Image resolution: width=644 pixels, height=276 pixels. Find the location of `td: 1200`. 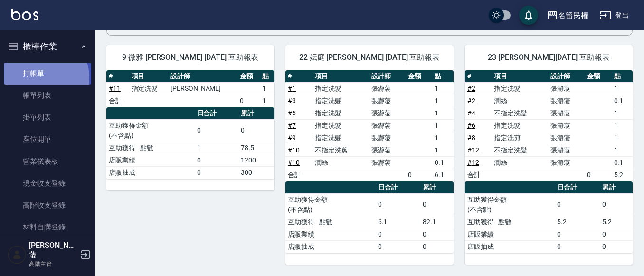

td: 1200 is located at coordinates (256, 160).